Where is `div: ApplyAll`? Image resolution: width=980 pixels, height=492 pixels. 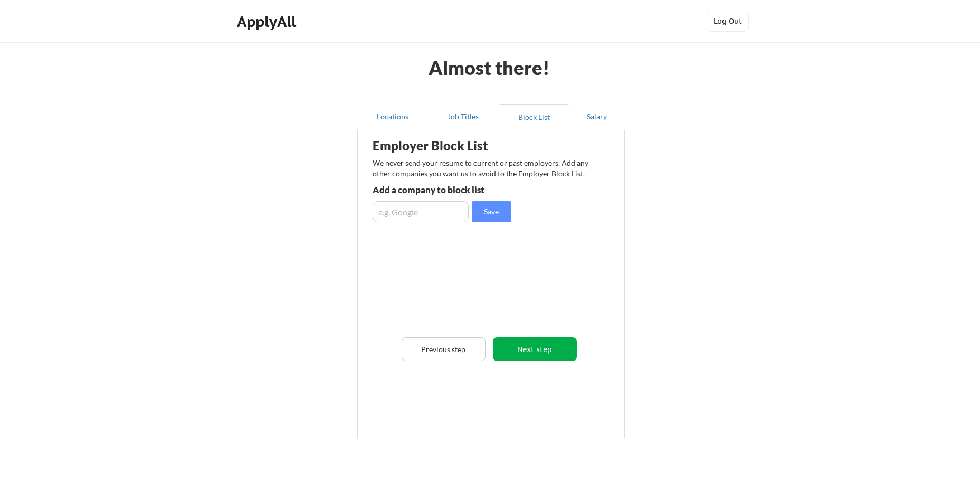 div: ApplyAll is located at coordinates (268, 22).